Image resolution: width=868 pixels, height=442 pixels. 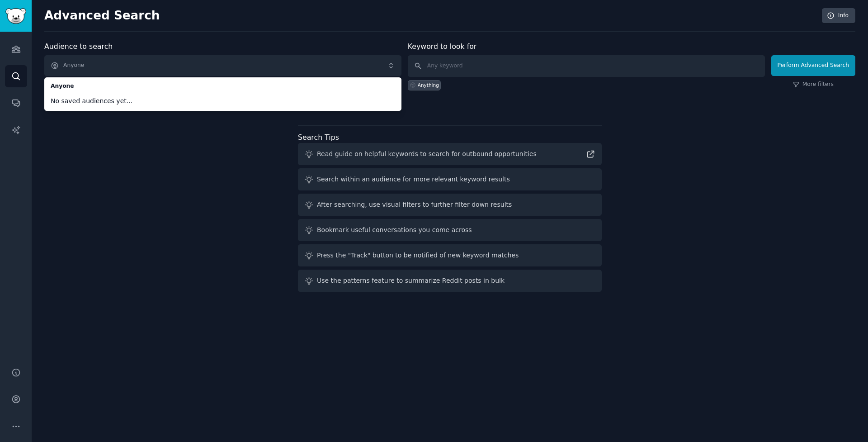 I want to click on label: Keyword to look for, so click(x=442, y=46).